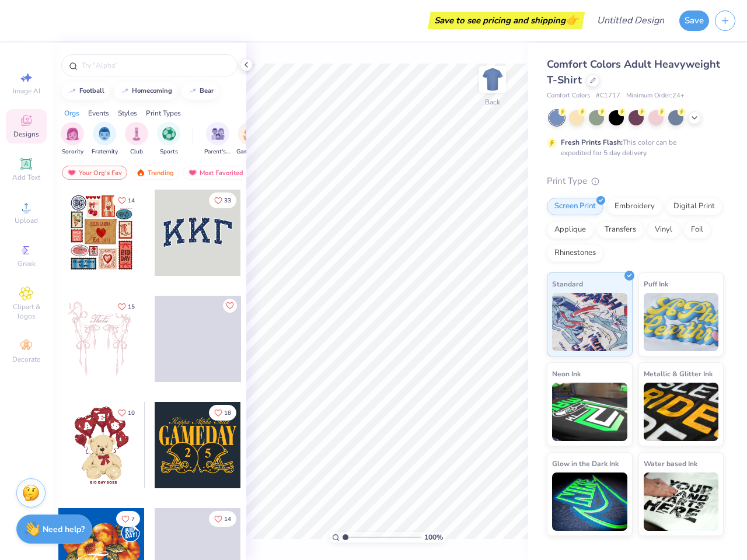 This screenshot has width=747, height=560. What do you see at coordinates (168, 139) in the screenshot?
I see `div: filter for Sports` at bounding box center [168, 139].